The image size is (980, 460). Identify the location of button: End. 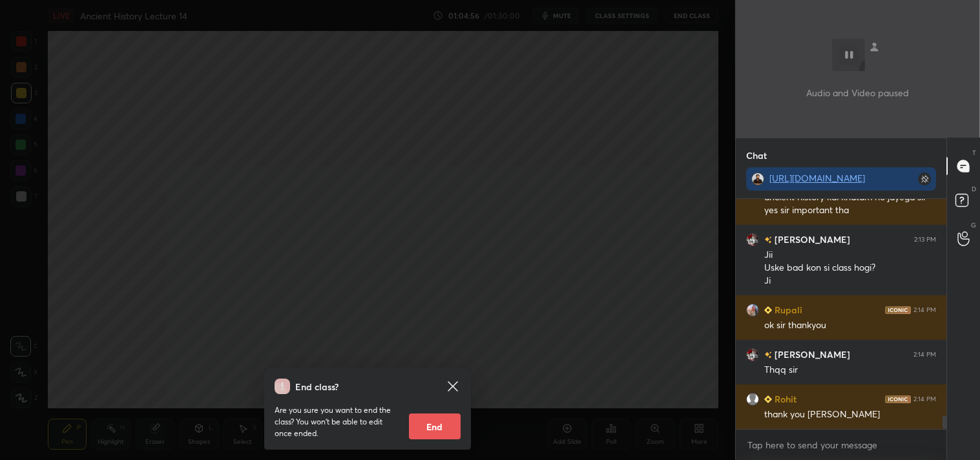
(434, 426).